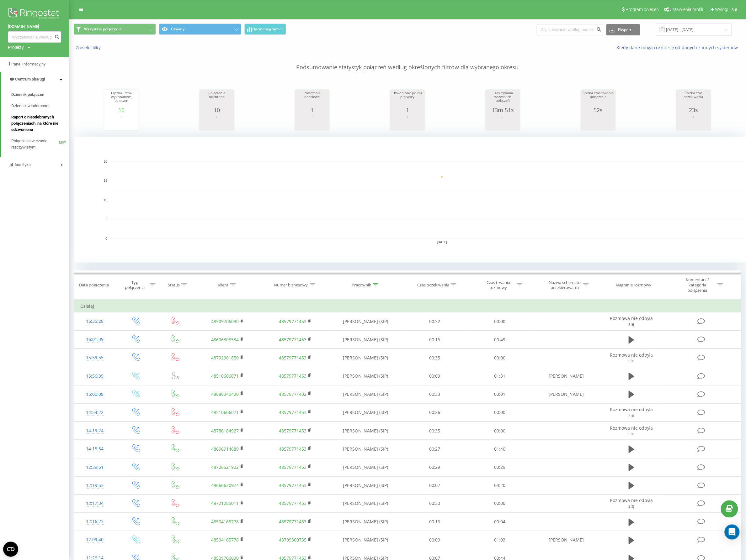 The height and width of the screenshot is (560, 746). I want to click on a: Dziennik połączeń, so click(40, 95).